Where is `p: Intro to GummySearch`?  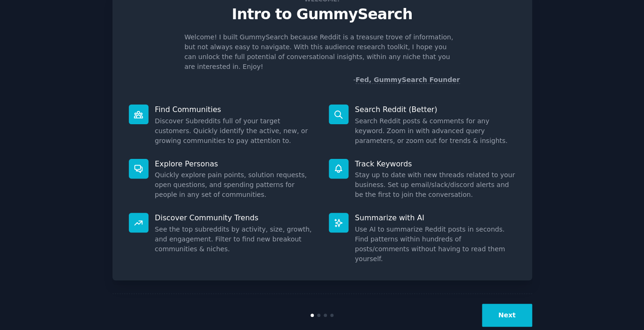
p: Intro to GummySearch is located at coordinates (322, 14).